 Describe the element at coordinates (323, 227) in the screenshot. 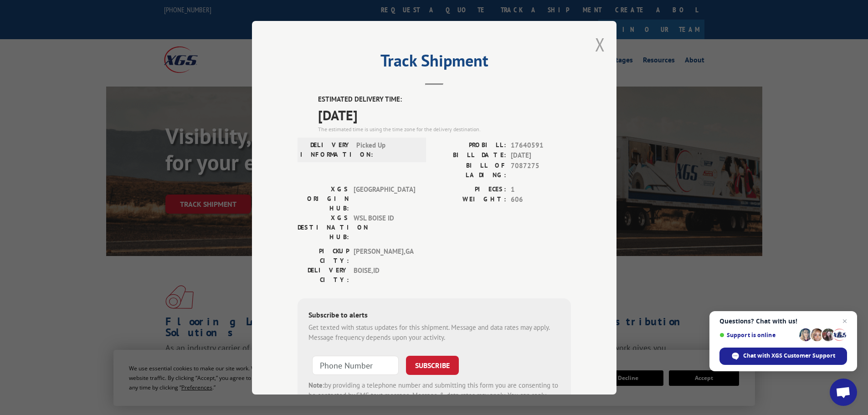

I see `label: XGS DESTINATION HUB:` at that location.